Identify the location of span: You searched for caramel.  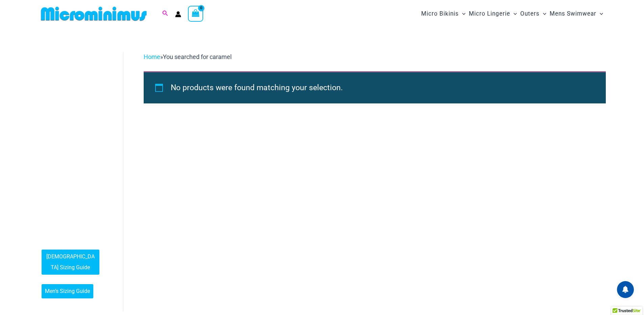
(198, 56).